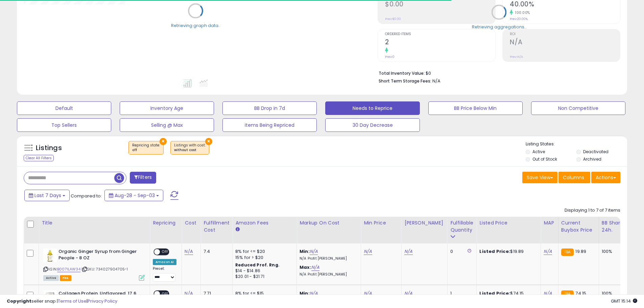 The image size is (644, 308). I want to click on div: Amazon Fees, so click(264, 223).